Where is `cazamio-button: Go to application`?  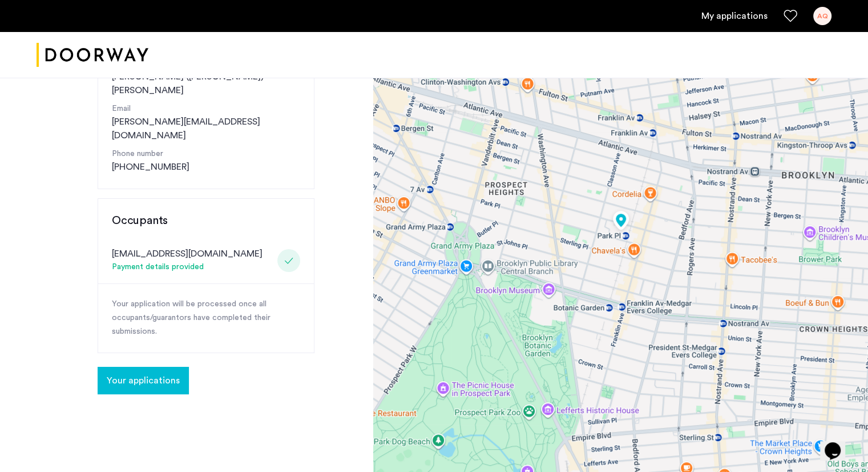
cazamio-button: Go to application is located at coordinates (143, 380).